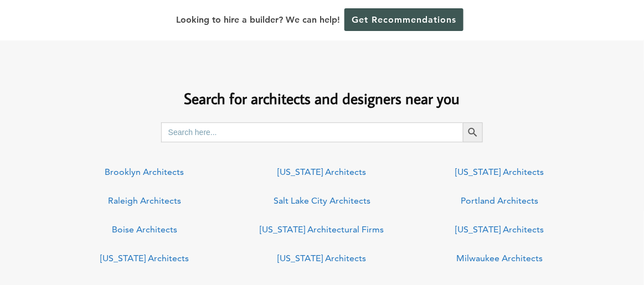  Describe the element at coordinates (473, 132) in the screenshot. I see `svg: Search` at that location.